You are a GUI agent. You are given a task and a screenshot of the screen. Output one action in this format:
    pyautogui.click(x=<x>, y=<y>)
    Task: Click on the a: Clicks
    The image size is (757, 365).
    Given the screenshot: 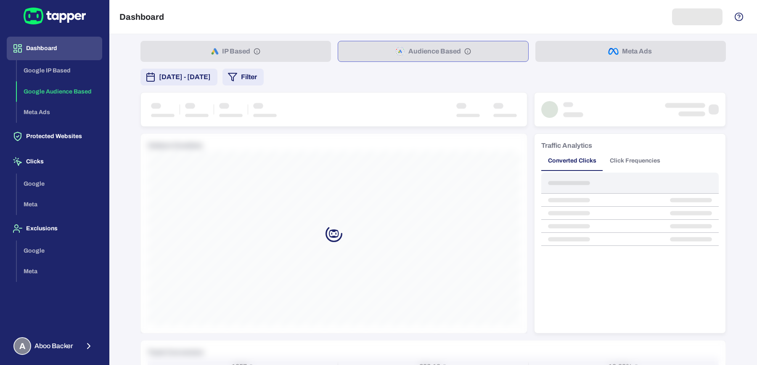 What is the action you would take?
    pyautogui.click(x=54, y=161)
    